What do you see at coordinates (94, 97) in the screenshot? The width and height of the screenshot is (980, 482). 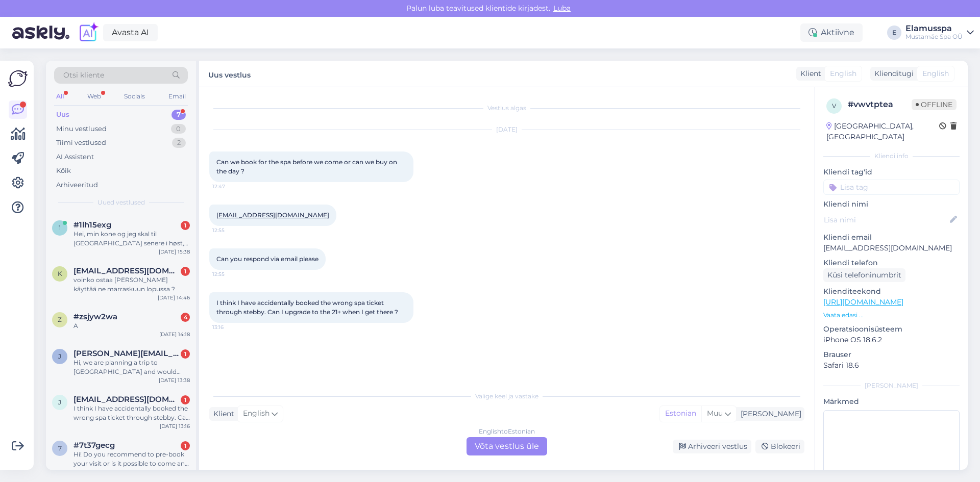 I see `div: Web` at bounding box center [94, 97].